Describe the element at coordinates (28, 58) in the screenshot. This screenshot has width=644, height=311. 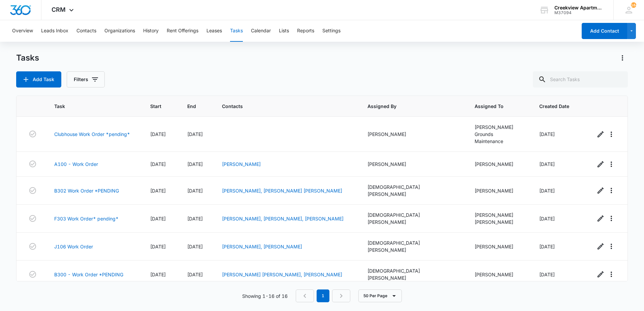
I see `h1: Tasks` at that location.